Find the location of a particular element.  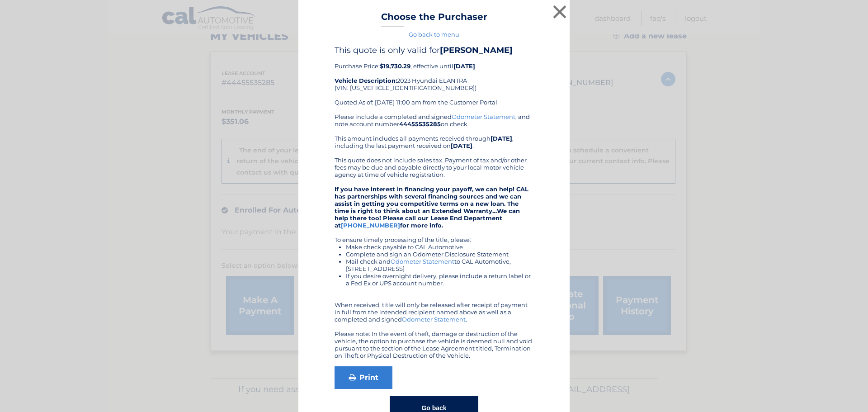

li: Make check payable to CAL Automotive is located at coordinates (439, 247).